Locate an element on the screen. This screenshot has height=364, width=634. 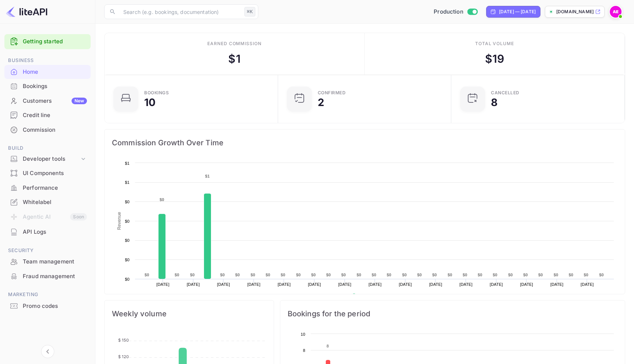
div: Switch to Sandbox mode is located at coordinates (455, 12).